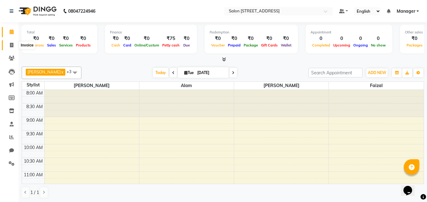 The height and width of the screenshot is (202, 427). Describe the element at coordinates (349, 32) in the screenshot. I see `div: Appointment` at that location.